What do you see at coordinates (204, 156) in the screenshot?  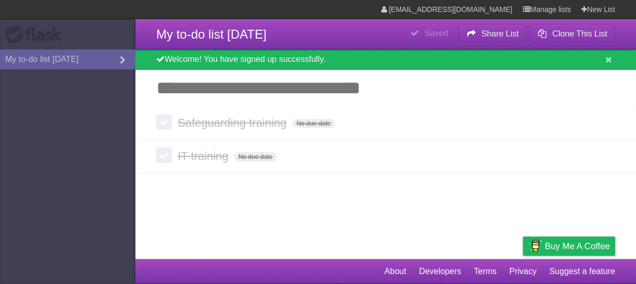 I see `span: IT training` at bounding box center [204, 156].